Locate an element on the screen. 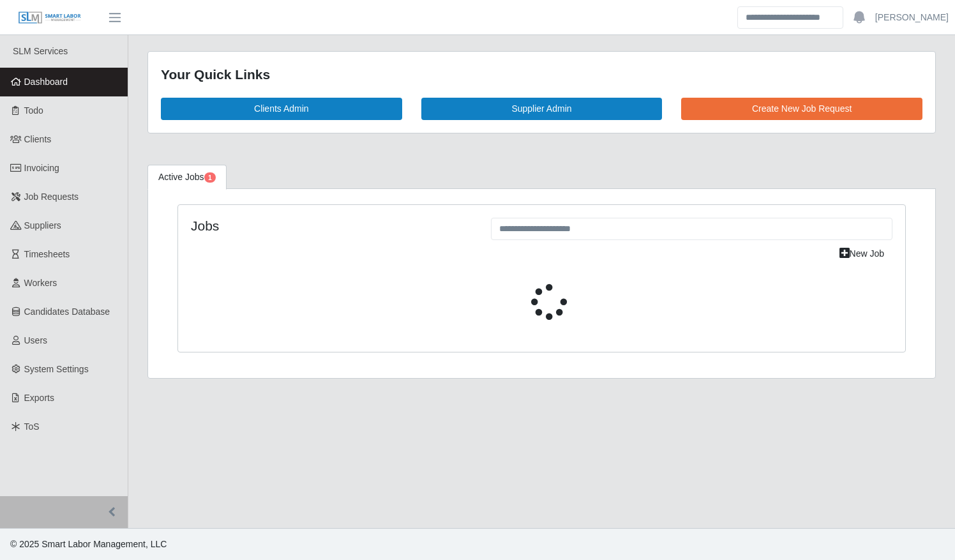 The image size is (955, 560). span: ToS is located at coordinates (32, 426).